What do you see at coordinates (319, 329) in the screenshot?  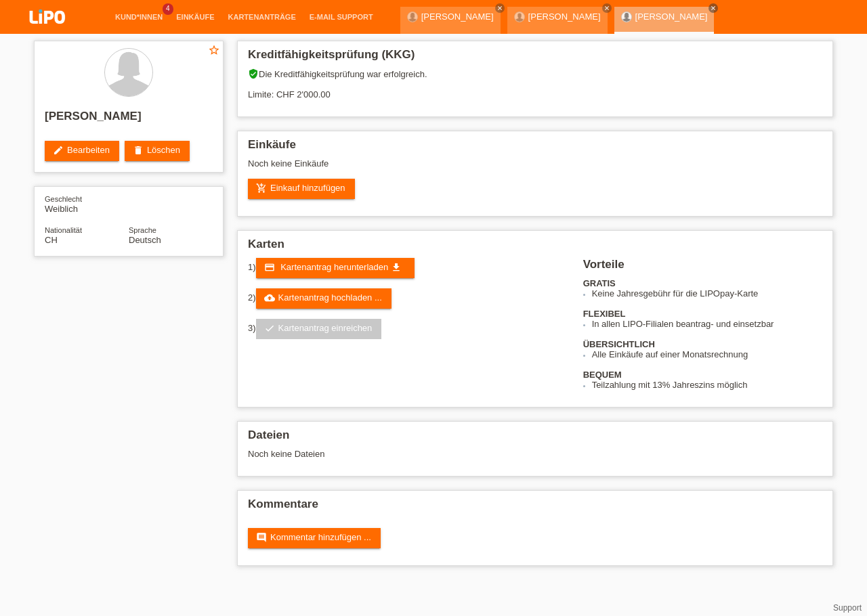 I see `a: checkKartenantrag einreichen` at bounding box center [319, 329].